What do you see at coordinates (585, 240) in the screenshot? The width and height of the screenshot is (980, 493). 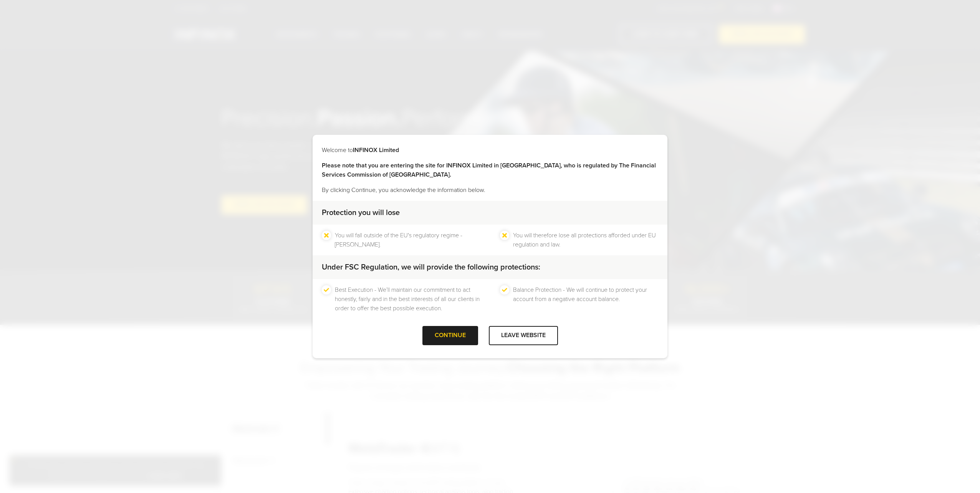 I see `li: You will therefore lose all protections afforded under EU regulation and law.` at bounding box center [585, 240].